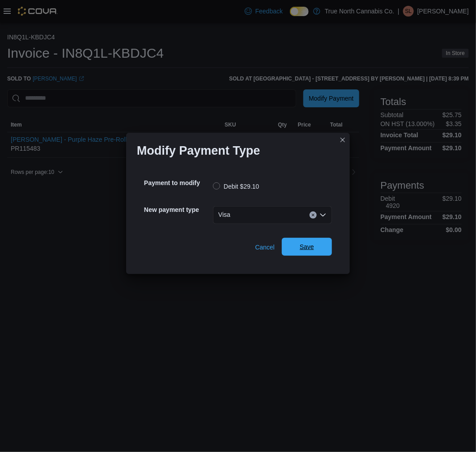 The image size is (476, 452). What do you see at coordinates (343, 140) in the screenshot?
I see `button: Closes this modal window` at bounding box center [343, 140].